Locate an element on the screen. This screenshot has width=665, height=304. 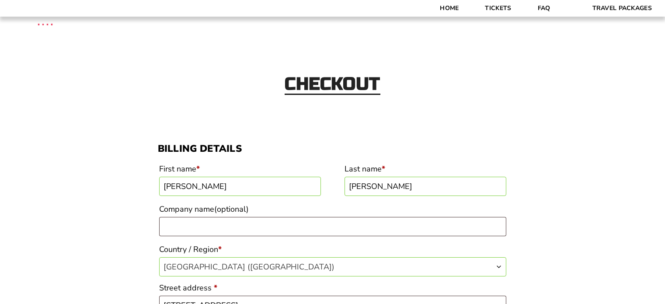
label: Company name is located at coordinates (333, 209).